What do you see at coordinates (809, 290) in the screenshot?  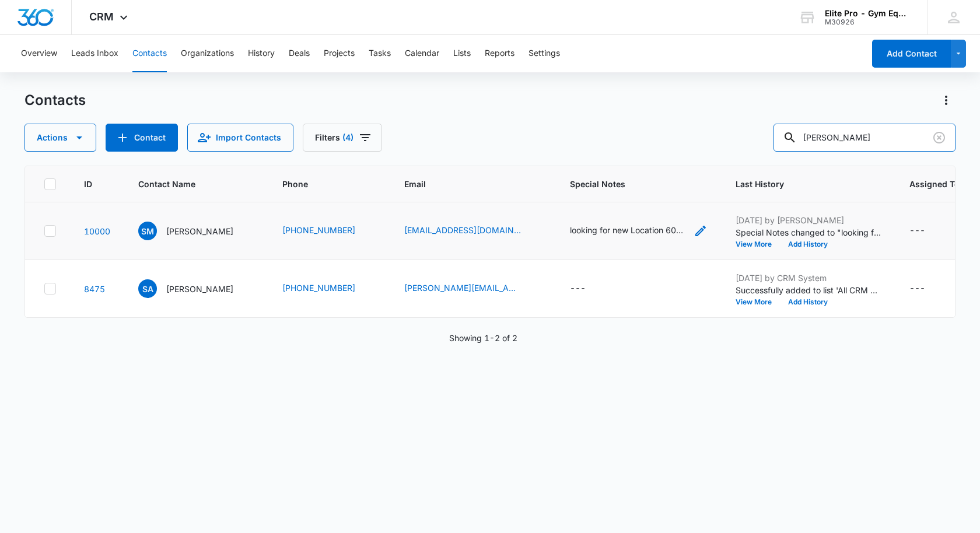 I see `p: Successfully added to list 'All CRM Contacts'.` at bounding box center [809, 290].